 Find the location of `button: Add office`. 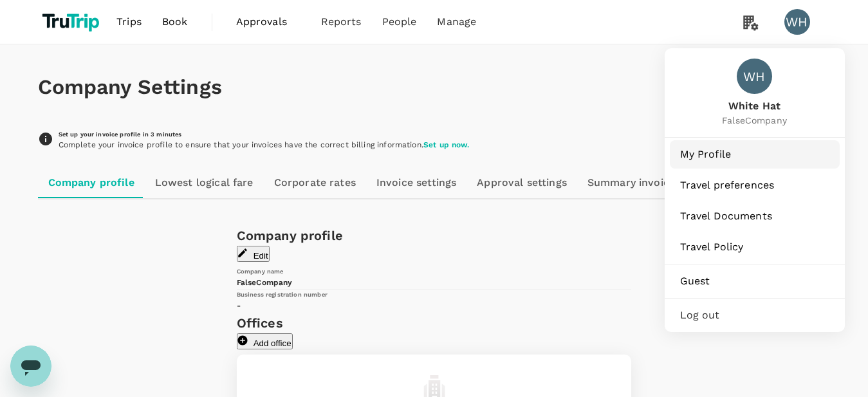

button: Add office is located at coordinates (264, 341).